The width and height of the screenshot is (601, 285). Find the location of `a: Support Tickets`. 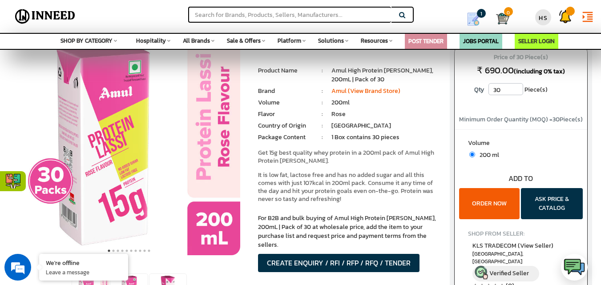

a: Support Tickets is located at coordinates (566, 14).